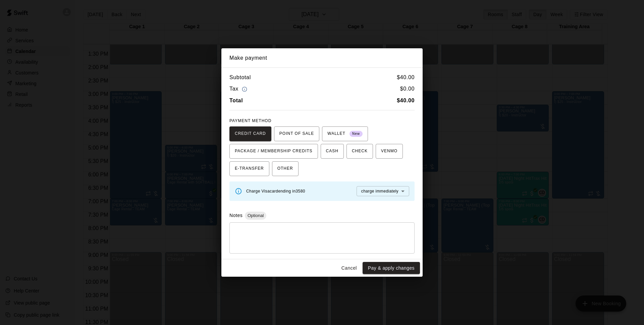 This screenshot has height=325, width=644. I want to click on span: VENMO, so click(390, 151).